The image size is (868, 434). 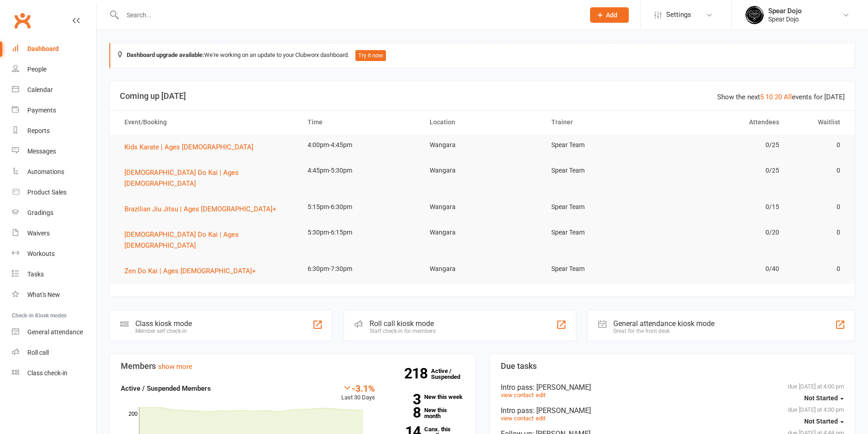 What do you see at coordinates (46, 172) in the screenshot?
I see `div: Automations` at bounding box center [46, 172].